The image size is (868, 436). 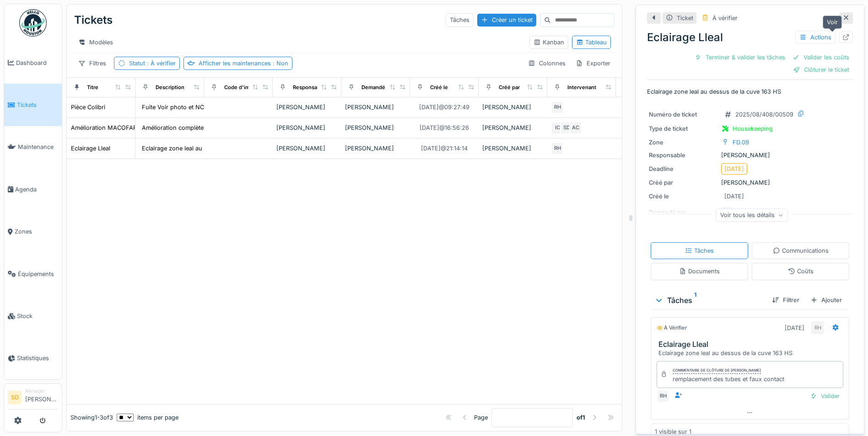 I want to click on span: Statistiques, so click(x=37, y=358).